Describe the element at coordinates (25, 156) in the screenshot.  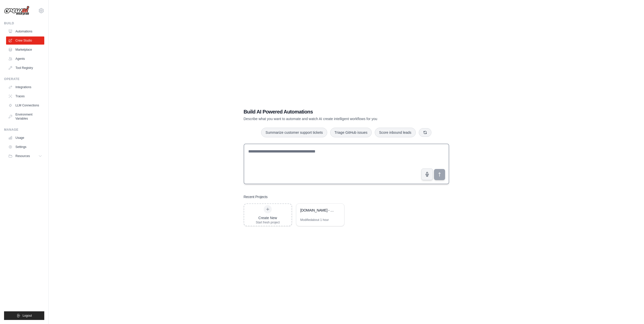
I see `button: Resources` at that location.